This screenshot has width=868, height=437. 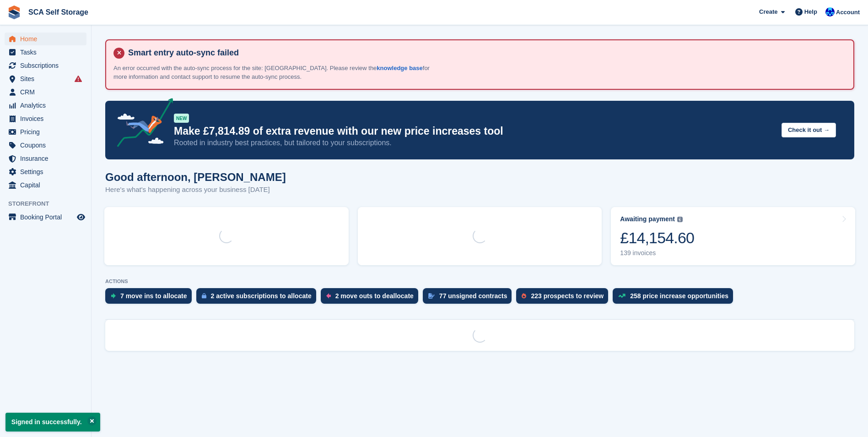 I want to click on i: Smart entry sync failures have occurred, so click(x=78, y=78).